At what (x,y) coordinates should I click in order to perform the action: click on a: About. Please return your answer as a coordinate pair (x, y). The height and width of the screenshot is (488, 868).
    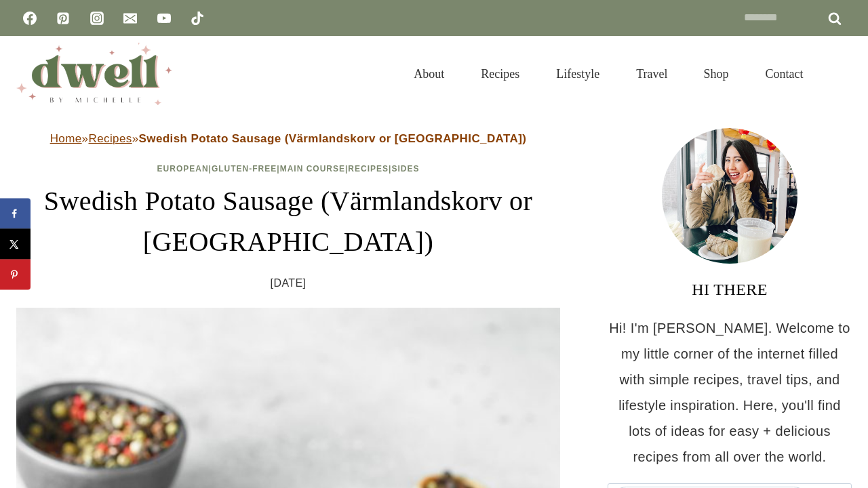
    Looking at the image, I should click on (428, 74).